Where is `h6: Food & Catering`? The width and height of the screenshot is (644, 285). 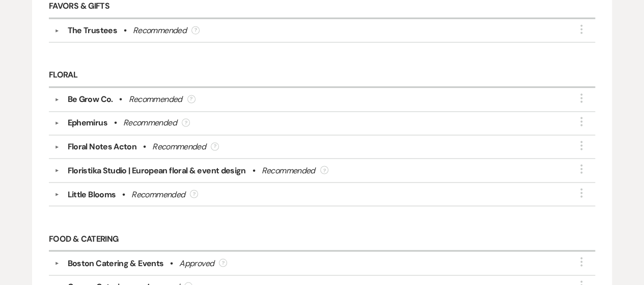 h6: Food & Catering is located at coordinates (322, 239).